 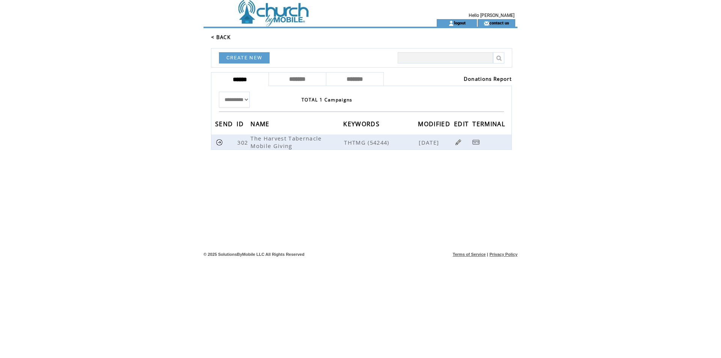 What do you see at coordinates (460, 23) in the screenshot?
I see `a: logout` at bounding box center [460, 23].